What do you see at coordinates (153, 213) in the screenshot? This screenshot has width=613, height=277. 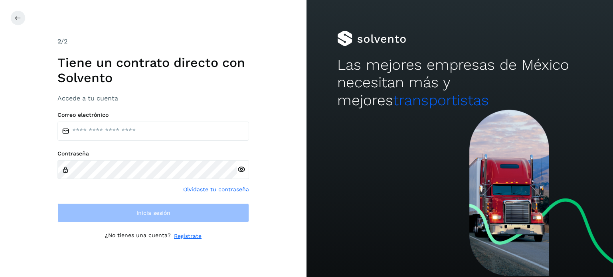 I see `button: Inicia sesión` at bounding box center [153, 213].